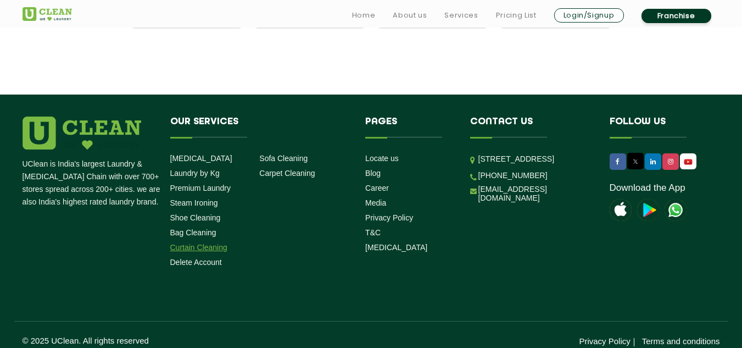 This screenshot has height=348, width=742. What do you see at coordinates (410, 15) in the screenshot?
I see `a: About us` at bounding box center [410, 15].